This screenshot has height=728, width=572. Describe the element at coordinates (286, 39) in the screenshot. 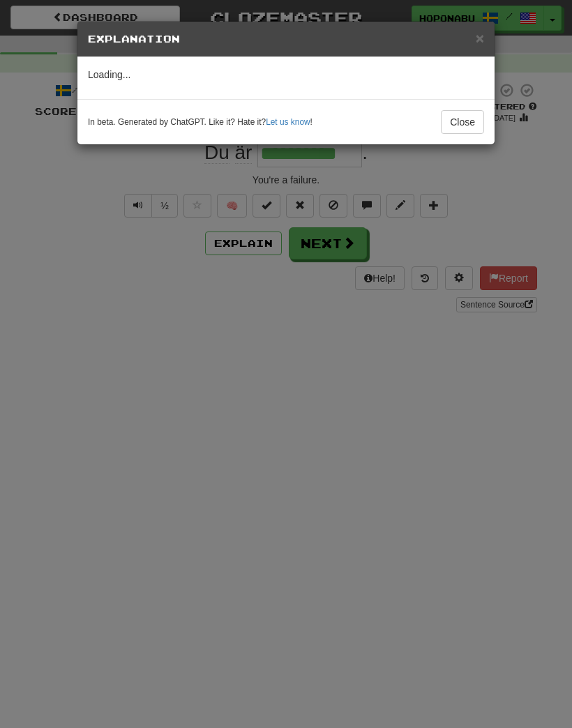

I see `h5: Explanation` at that location.